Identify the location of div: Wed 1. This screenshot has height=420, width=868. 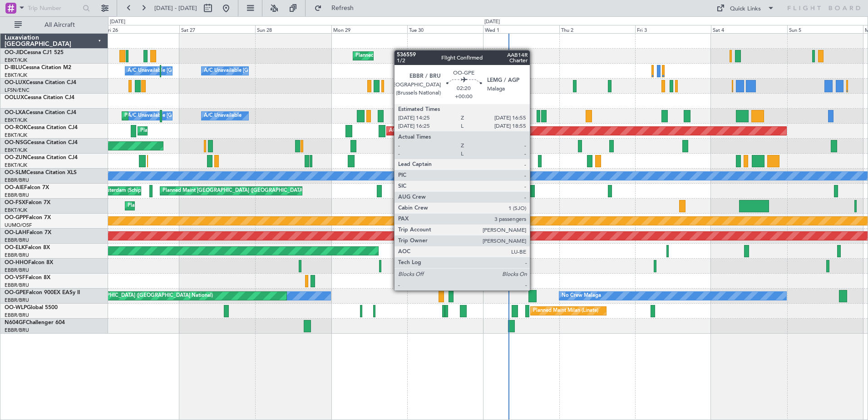
(520, 29).